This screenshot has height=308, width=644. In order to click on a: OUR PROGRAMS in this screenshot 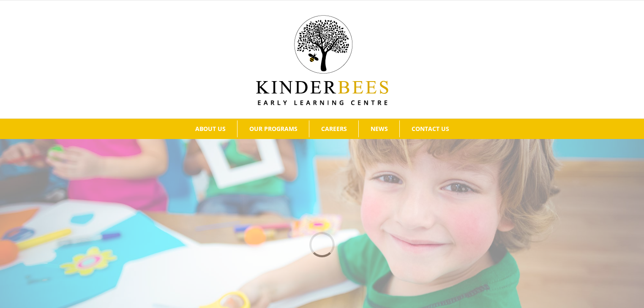, I will do `click(273, 129)`.